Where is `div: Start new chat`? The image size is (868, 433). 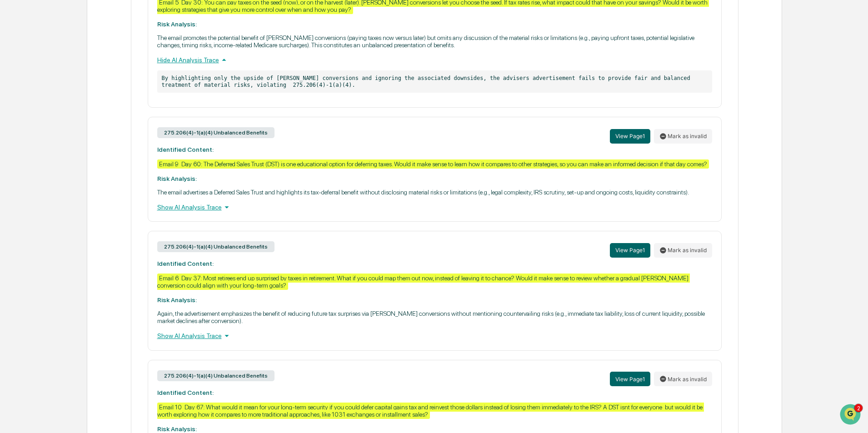 div: Start new chat is located at coordinates (95, 74).